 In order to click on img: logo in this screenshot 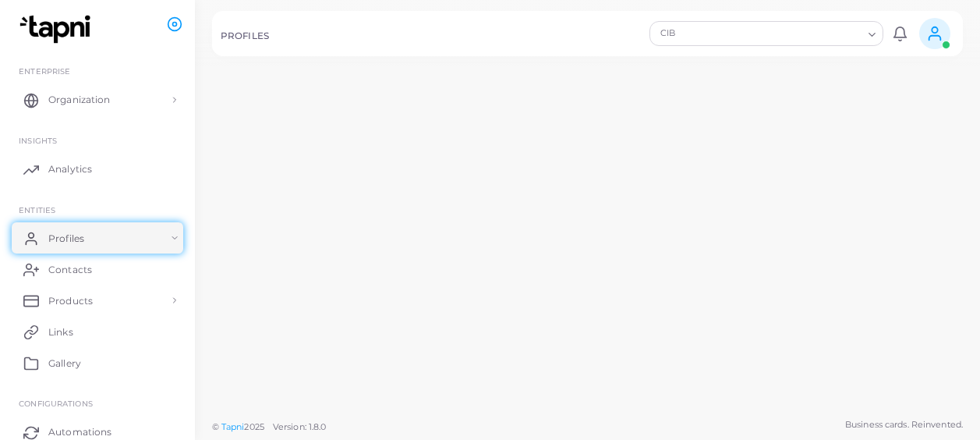, I will do `click(56, 29)`.